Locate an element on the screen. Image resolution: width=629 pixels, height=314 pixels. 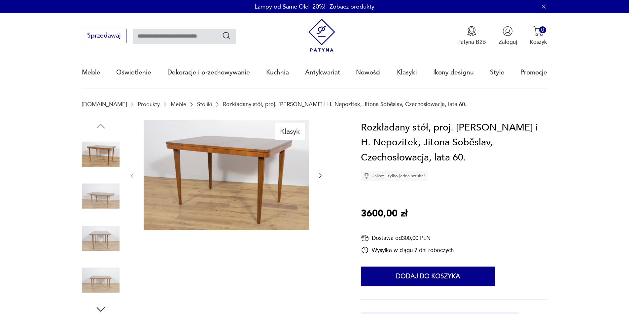
p: Patyna B2B is located at coordinates (471, 42).